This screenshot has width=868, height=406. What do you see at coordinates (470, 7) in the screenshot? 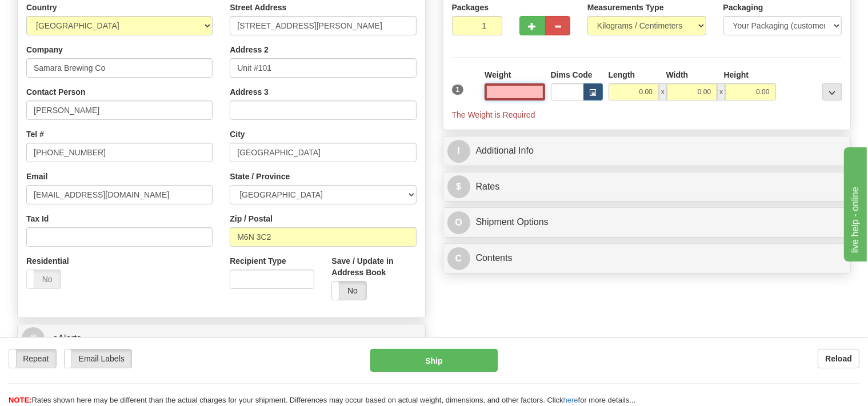
I see `label: Packages` at bounding box center [470, 7].